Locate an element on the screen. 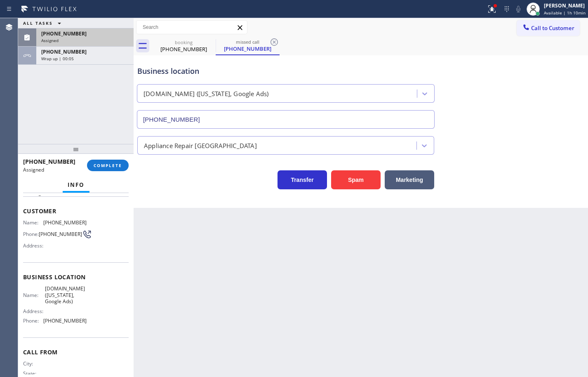 The image size is (588, 377). button: Mute is located at coordinates (518, 9).